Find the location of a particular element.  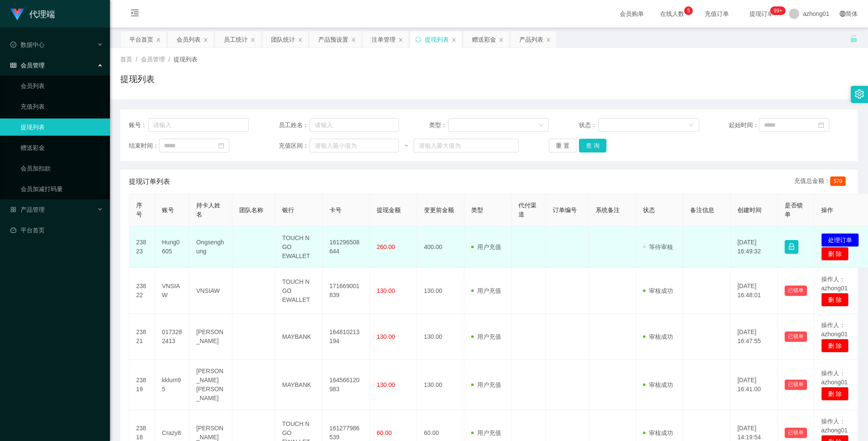

span: 60.00 is located at coordinates (384, 433).